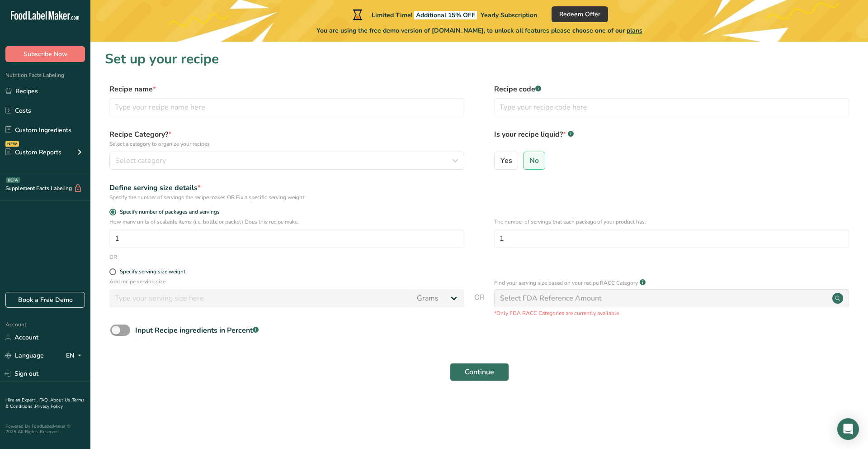  What do you see at coordinates (287, 161) in the screenshot?
I see `button: Select category` at bounding box center [287, 161].